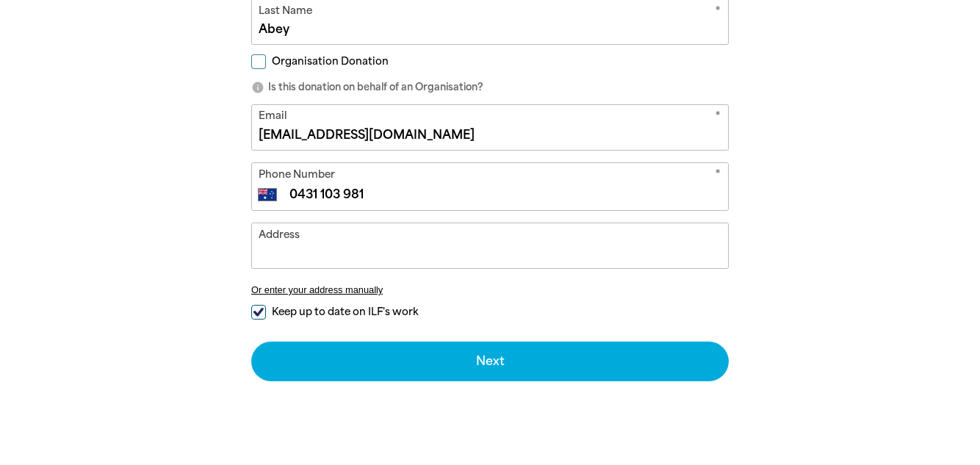 The height and width of the screenshot is (465, 980). I want to click on i: info, so click(258, 88).